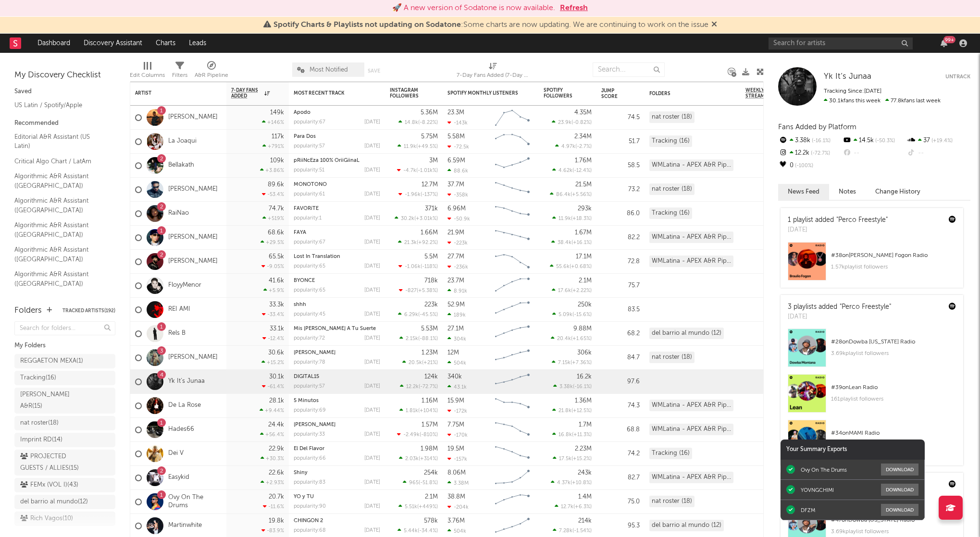  What do you see at coordinates (65, 124) in the screenshot?
I see `div: Recommended` at bounding box center [65, 124].